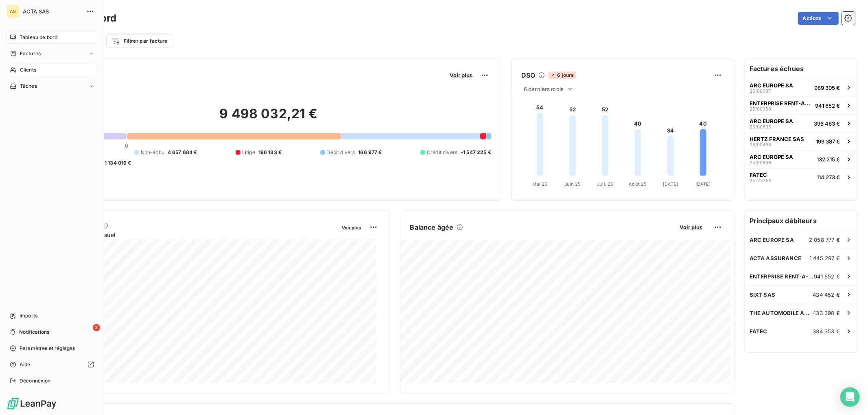  I want to click on span: Factures, so click(30, 53).